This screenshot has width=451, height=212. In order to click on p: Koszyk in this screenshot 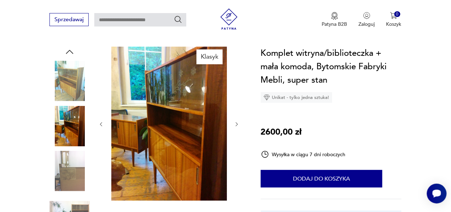, I will do `click(393, 24)`.